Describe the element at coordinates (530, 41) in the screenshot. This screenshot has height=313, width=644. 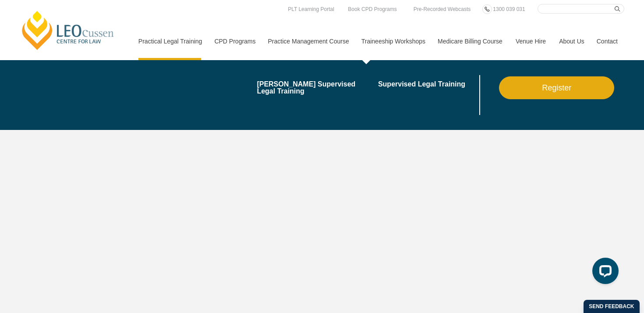
I see `a: Venue Hire` at that location.